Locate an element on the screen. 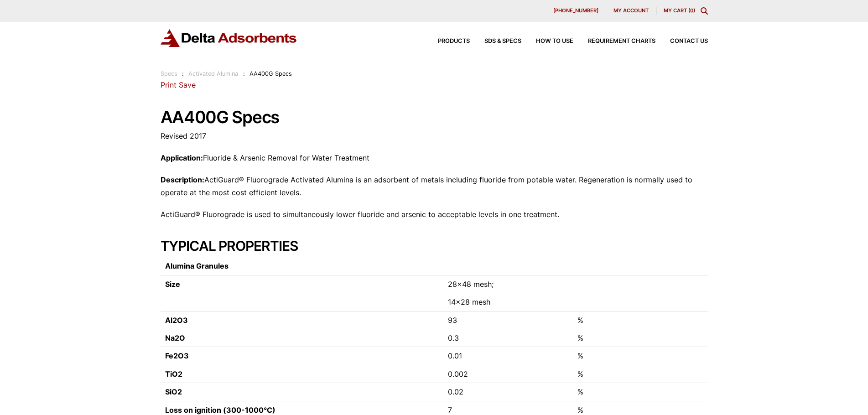 This screenshot has width=868, height=415. td: 0.02 is located at coordinates (508, 392).